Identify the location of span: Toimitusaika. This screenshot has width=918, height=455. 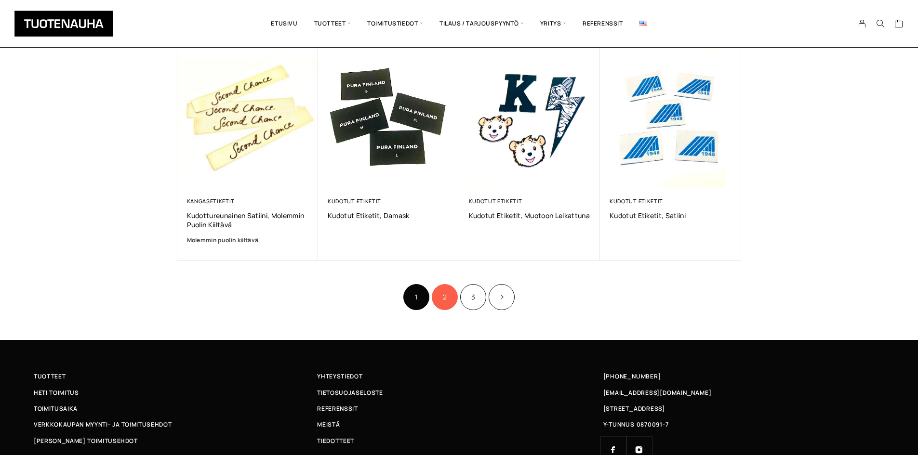
(55, 409).